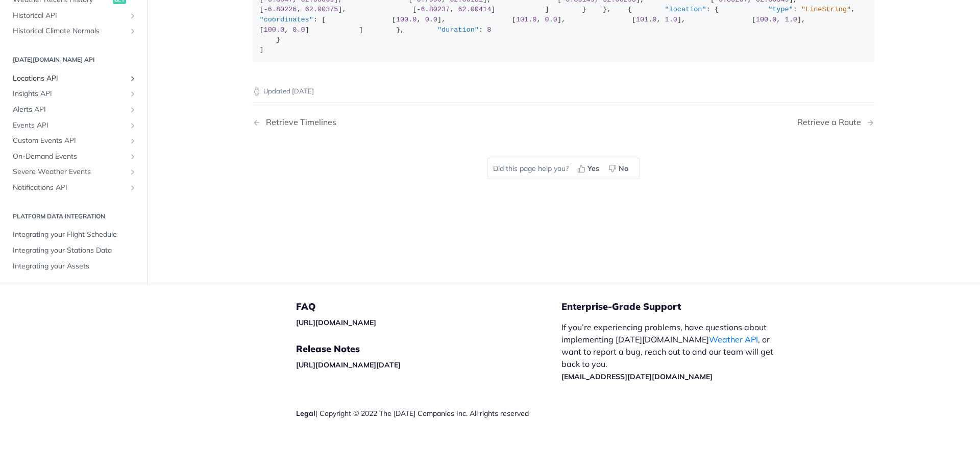 The image size is (980, 469). I want to click on span: 6.80226, so click(282, 9).